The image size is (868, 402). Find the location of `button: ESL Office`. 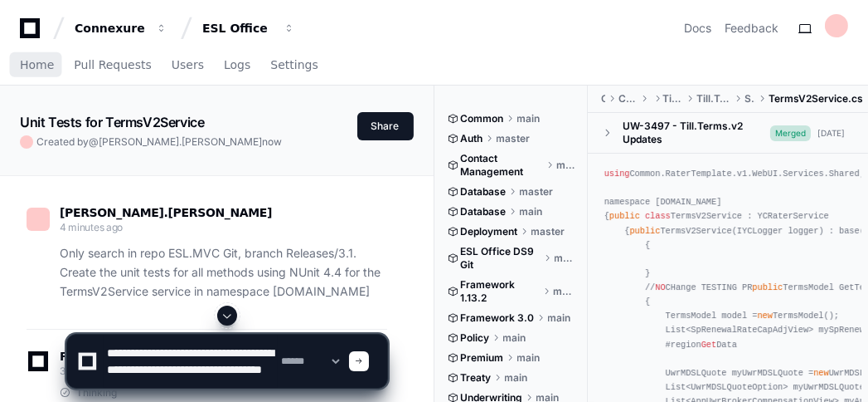

button: ESL Office is located at coordinates (249, 28).